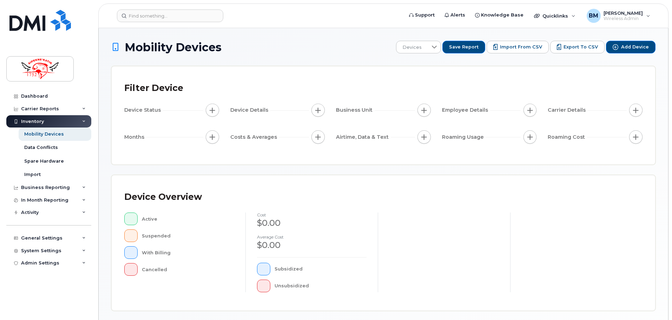 Image resolution: width=672 pixels, height=320 pixels. What do you see at coordinates (568, 110) in the screenshot?
I see `span: Carrier Details` at bounding box center [568, 110].